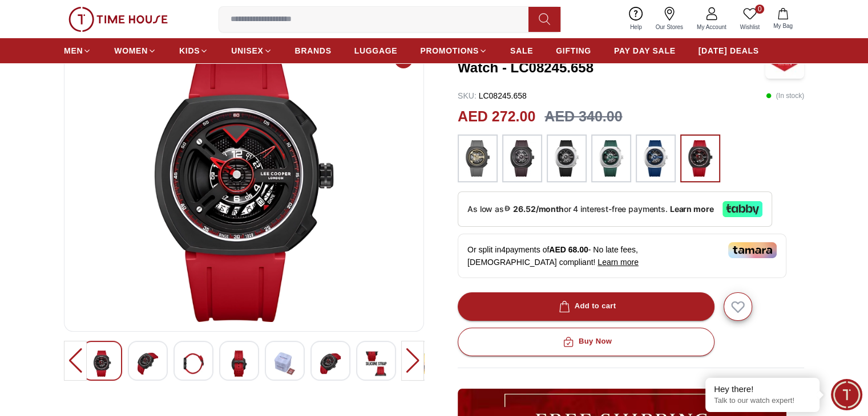  I want to click on span: 0, so click(760, 9).